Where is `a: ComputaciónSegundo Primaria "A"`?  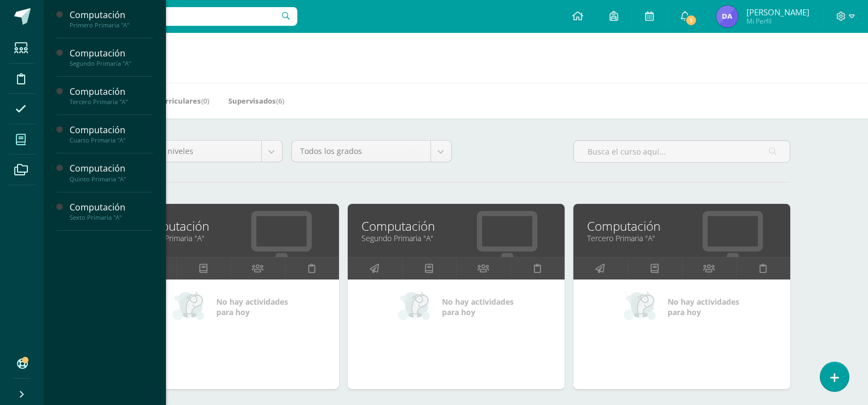 a: ComputaciónSegundo Primaria "A" is located at coordinates (111, 57).